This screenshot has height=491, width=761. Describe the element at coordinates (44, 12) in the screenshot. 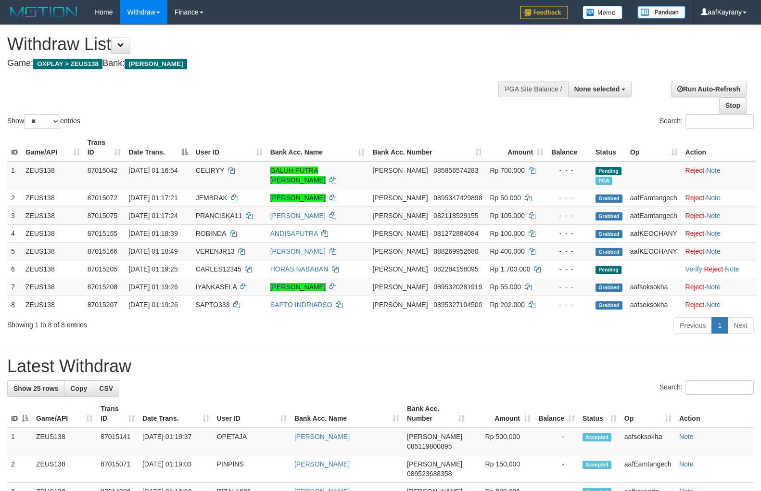

I see `img: MOTION_logo.png` at that location.